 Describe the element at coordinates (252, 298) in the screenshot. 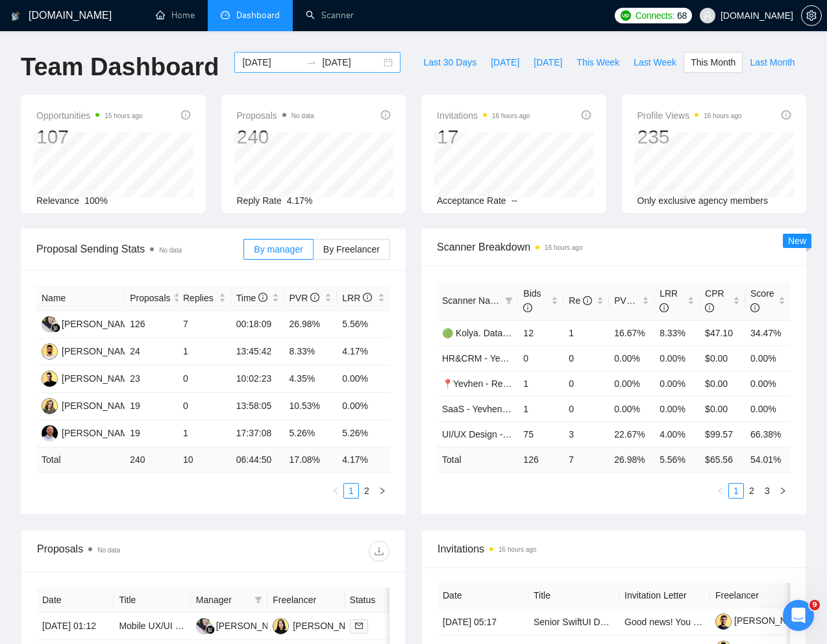

I see `span: Time` at that location.